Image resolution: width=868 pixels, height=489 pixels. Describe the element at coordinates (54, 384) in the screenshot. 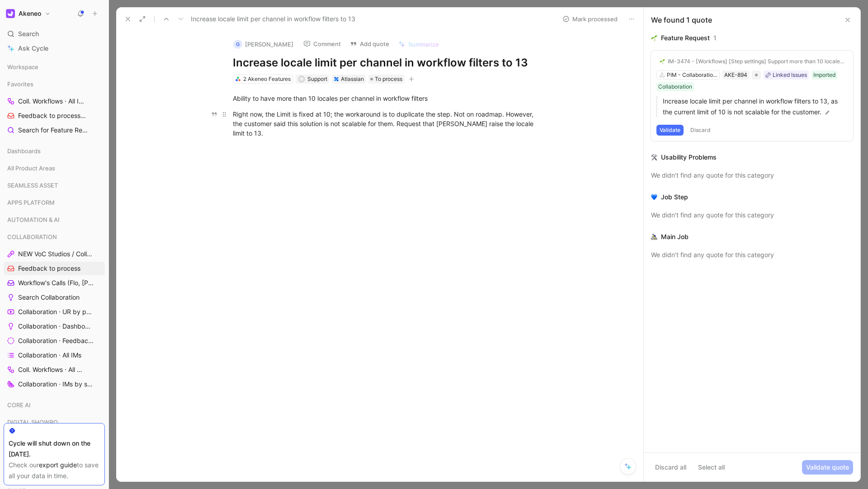

I see `a: Collaboration · IMs by status` at that location.